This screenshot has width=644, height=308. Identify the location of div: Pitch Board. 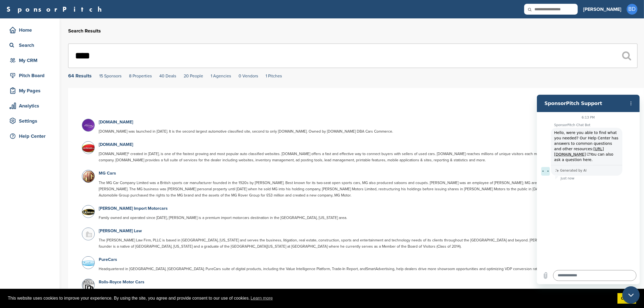
(31, 75).